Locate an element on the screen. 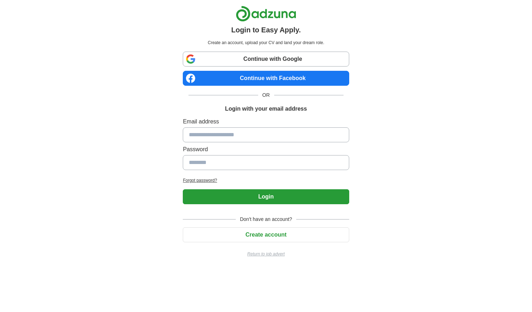  p: Create an account, upload your CV and land your dream role. is located at coordinates (265, 43).